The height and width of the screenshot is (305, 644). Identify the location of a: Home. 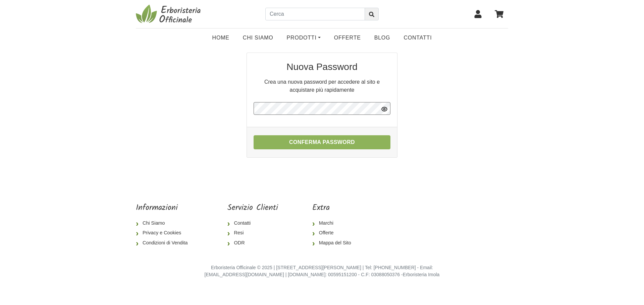
(221, 38).